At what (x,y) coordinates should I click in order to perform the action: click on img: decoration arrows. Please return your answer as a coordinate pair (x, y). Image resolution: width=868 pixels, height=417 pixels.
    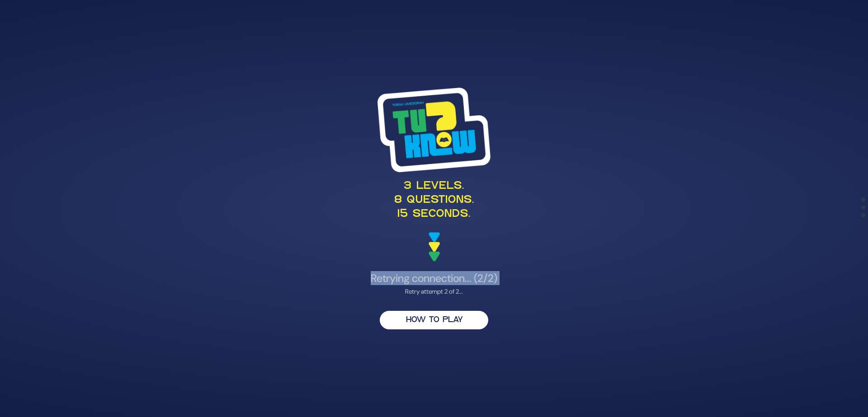
    Looking at the image, I should click on (434, 246).